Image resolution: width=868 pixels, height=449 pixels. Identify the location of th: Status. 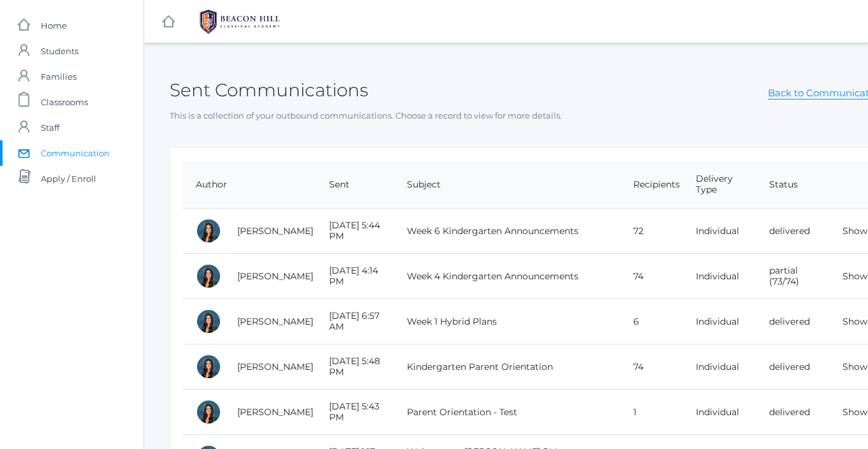
(792, 184).